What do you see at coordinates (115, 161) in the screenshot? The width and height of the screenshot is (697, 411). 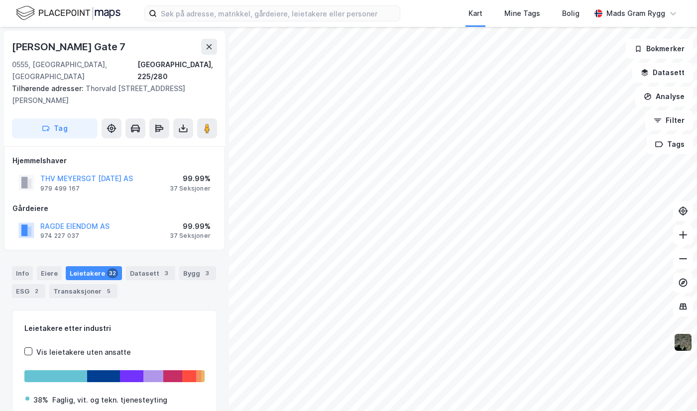 I see `div: Hjemmelshaver` at bounding box center [115, 161].